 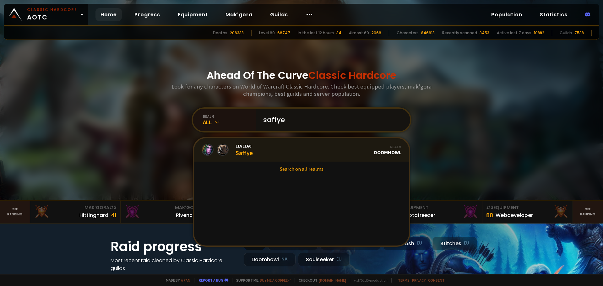 What do you see at coordinates (331, 120) in the screenshot?
I see `input: Search a character...` at bounding box center [331, 120].